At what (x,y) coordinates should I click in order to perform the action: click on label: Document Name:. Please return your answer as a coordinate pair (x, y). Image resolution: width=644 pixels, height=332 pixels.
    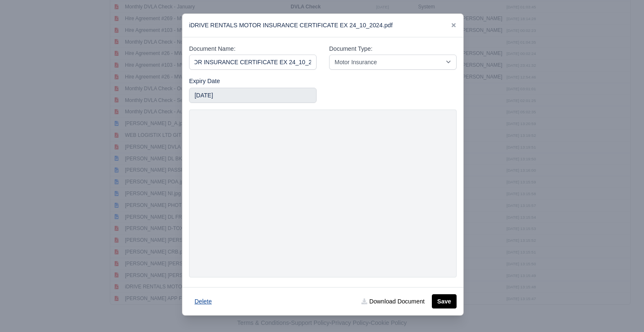
    Looking at the image, I should click on (212, 48).